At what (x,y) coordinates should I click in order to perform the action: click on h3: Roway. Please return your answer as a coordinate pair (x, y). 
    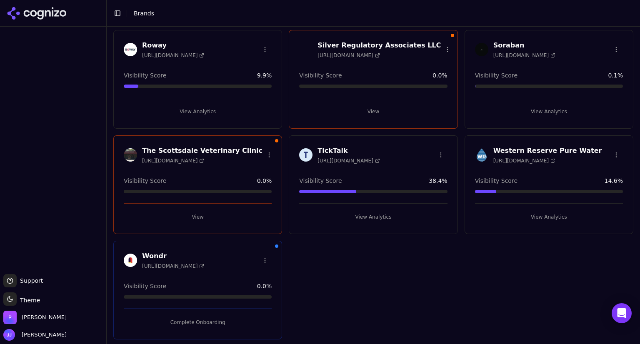
    Looking at the image, I should click on (173, 45).